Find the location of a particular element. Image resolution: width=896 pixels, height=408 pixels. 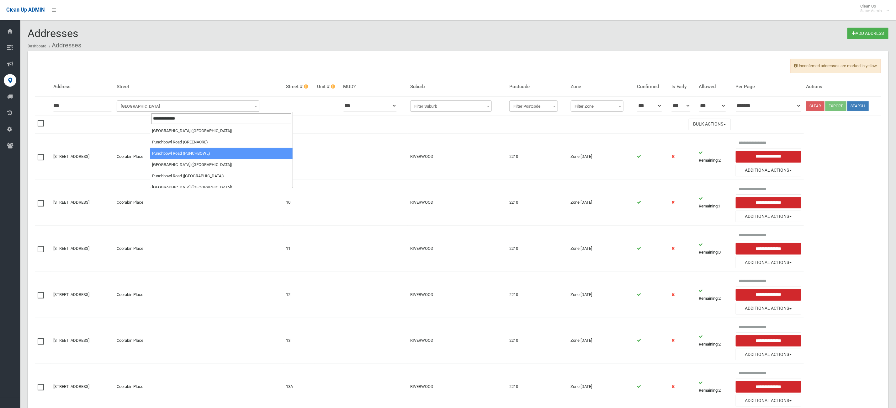

span: Filter Postcode is located at coordinates (534, 106).